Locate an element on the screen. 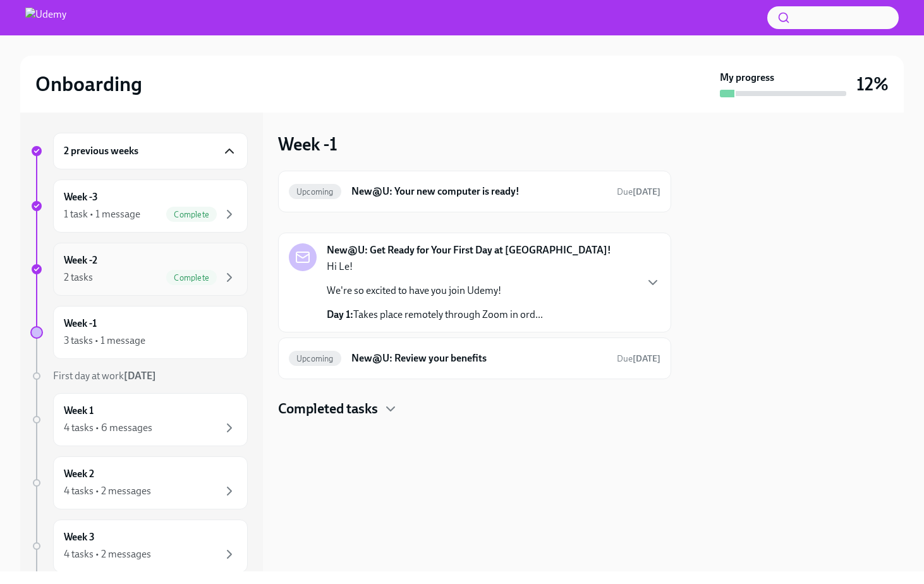  span: October 18th, 2025 13:00 is located at coordinates (638, 192).